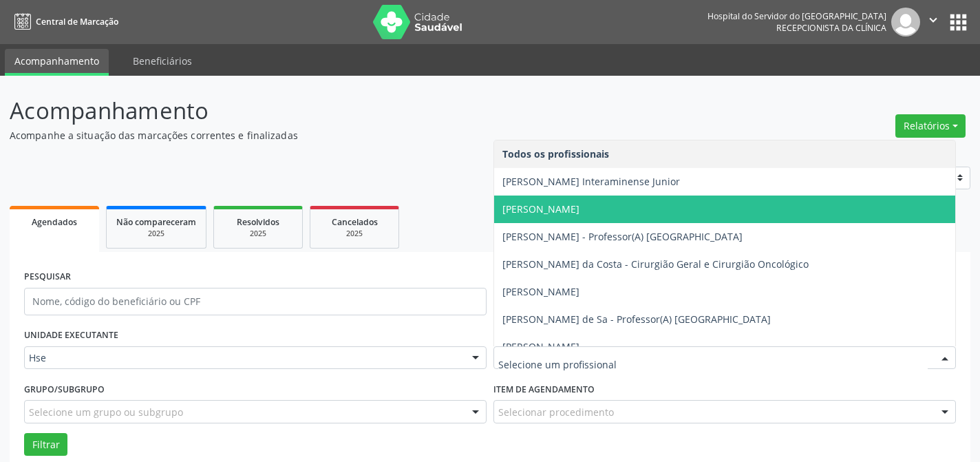 This screenshot has height=462, width=980. Describe the element at coordinates (831, 27) in the screenshot. I see `span: Recepcionista da clínica` at that location.